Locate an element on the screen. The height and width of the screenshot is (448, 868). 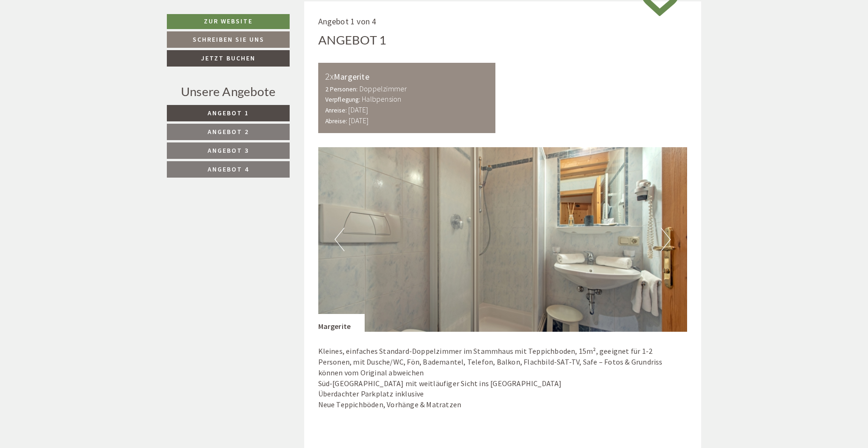
p: Kleines, einfaches Standard-Doppelzimmer im Stammhaus mit Teppichboden, 15m², geeignet für 1-2 Pe... is located at coordinates (503, 378).